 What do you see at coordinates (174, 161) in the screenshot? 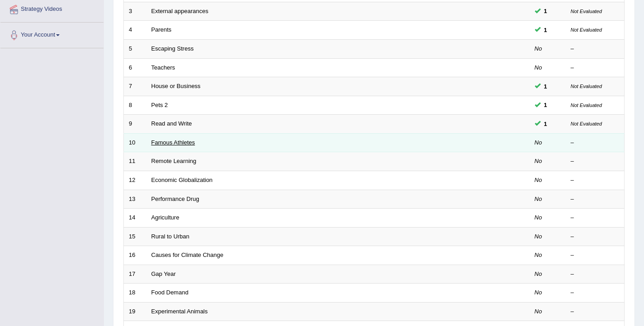
I see `a: Remote Learning` at bounding box center [174, 161].